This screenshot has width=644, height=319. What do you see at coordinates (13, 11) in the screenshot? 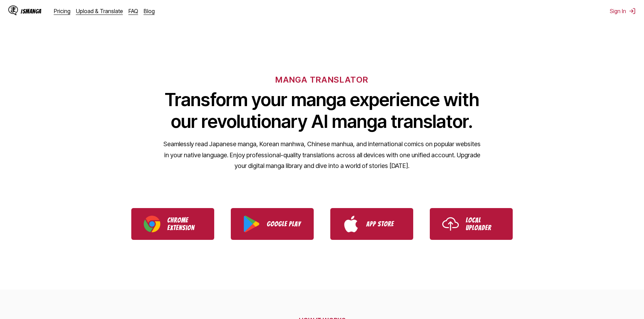
I see `img: IsManga Logo` at bounding box center [13, 11].